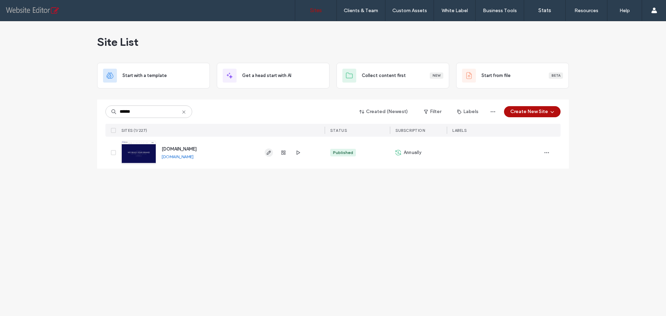  Describe the element at coordinates (468, 112) in the screenshot. I see `button: Labels` at that location.